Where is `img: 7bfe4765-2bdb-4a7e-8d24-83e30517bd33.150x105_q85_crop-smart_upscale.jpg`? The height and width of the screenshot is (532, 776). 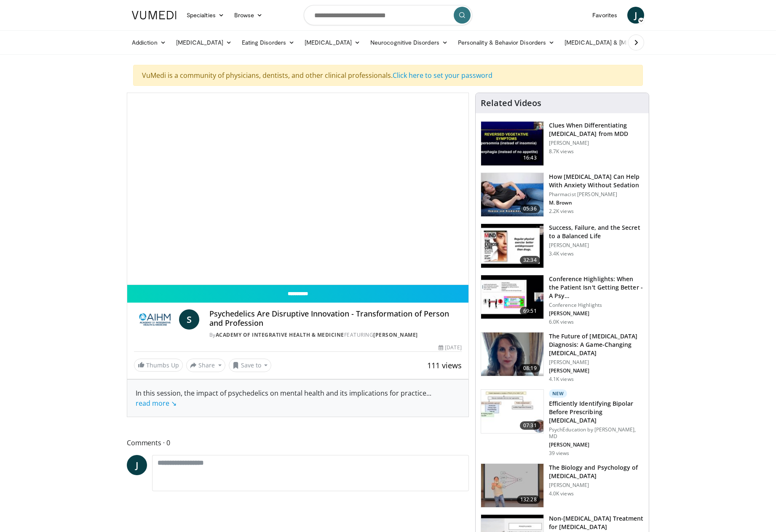
img: 7bfe4765-2bdb-4a7e-8d24-83e30517bd33.150x105_q85_crop-smart_upscale.jpg is located at coordinates (512, 195).